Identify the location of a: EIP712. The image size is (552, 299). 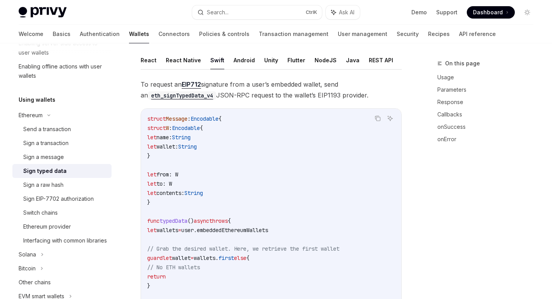
(191, 84).